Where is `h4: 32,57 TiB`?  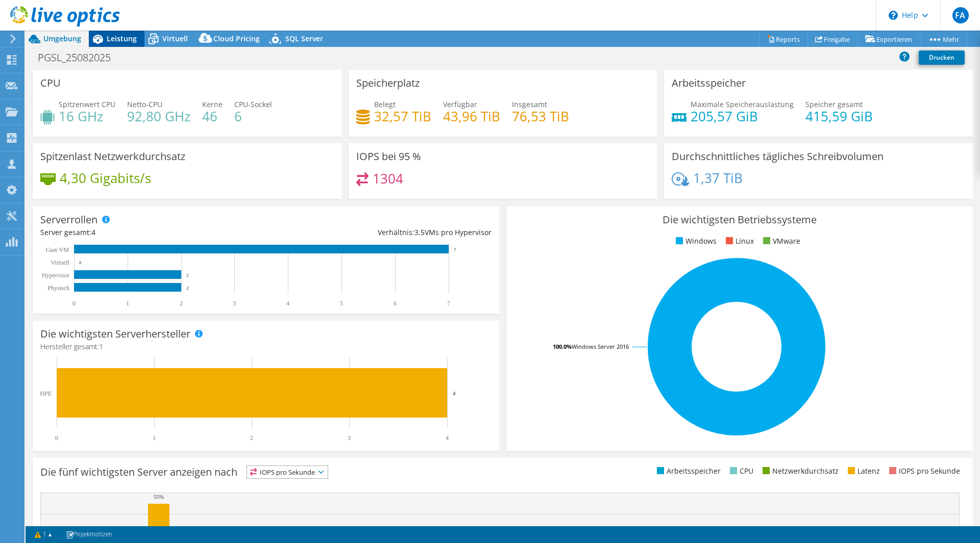 h4: 32,57 TiB is located at coordinates (402, 116).